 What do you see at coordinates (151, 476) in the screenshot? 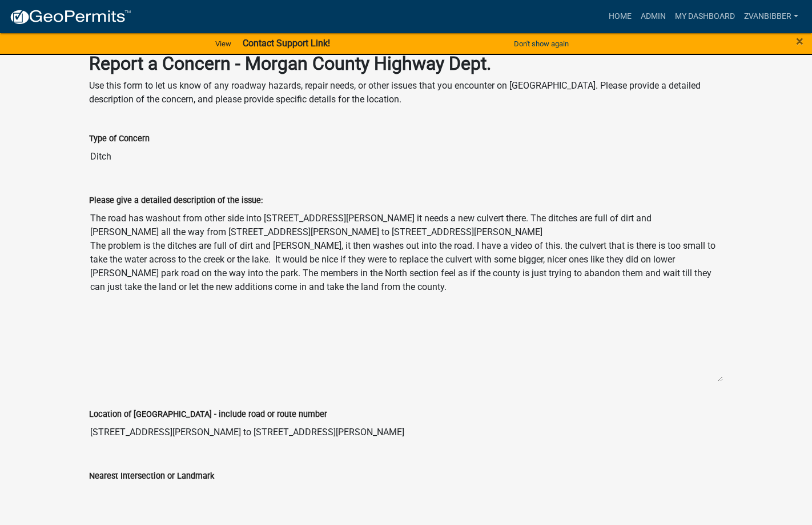
I see `label: Nearest Intersection or Landmark` at bounding box center [151, 476].